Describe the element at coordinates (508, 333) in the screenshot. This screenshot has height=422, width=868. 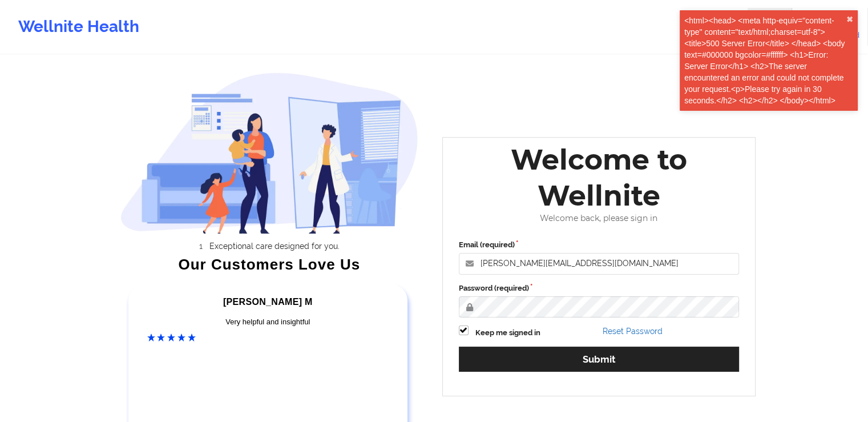
I see `label: Keep me signed in` at that location.